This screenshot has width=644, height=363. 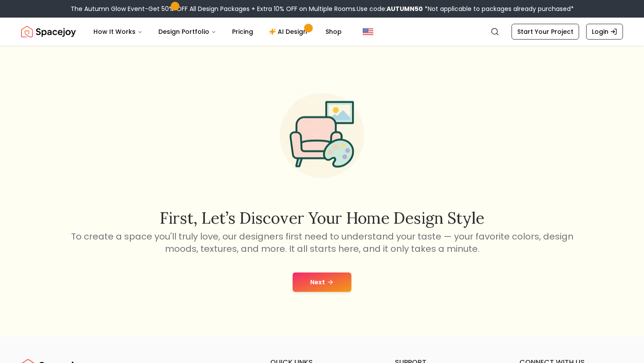 What do you see at coordinates (389, 9) in the screenshot?
I see `span: Use code:` at bounding box center [389, 9].